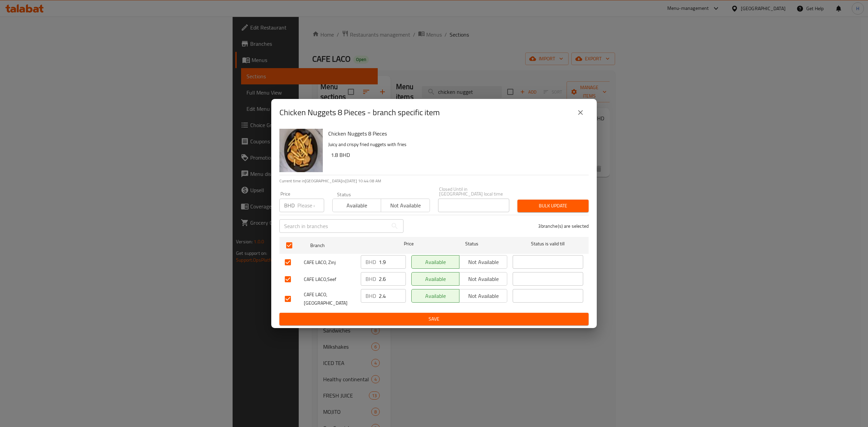  I want to click on button: Save, so click(434, 319).